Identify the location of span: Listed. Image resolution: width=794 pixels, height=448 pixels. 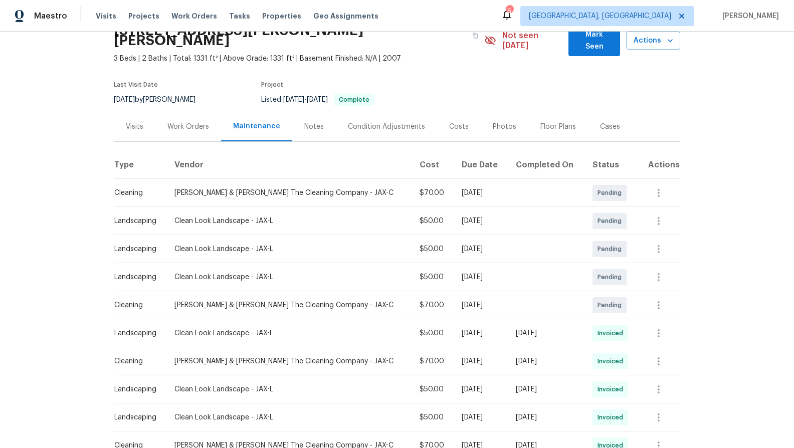
(318, 100).